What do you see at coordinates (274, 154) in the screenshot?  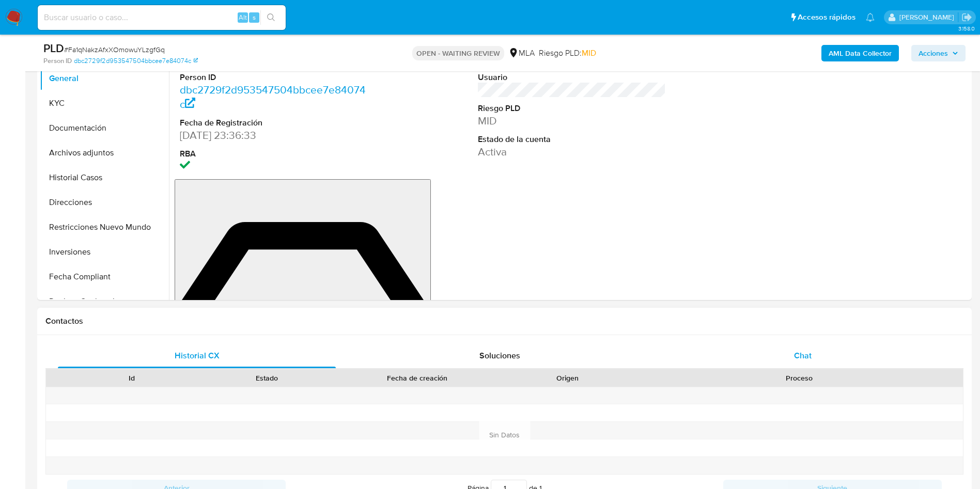 I see `dt: RBA` at bounding box center [274, 154].